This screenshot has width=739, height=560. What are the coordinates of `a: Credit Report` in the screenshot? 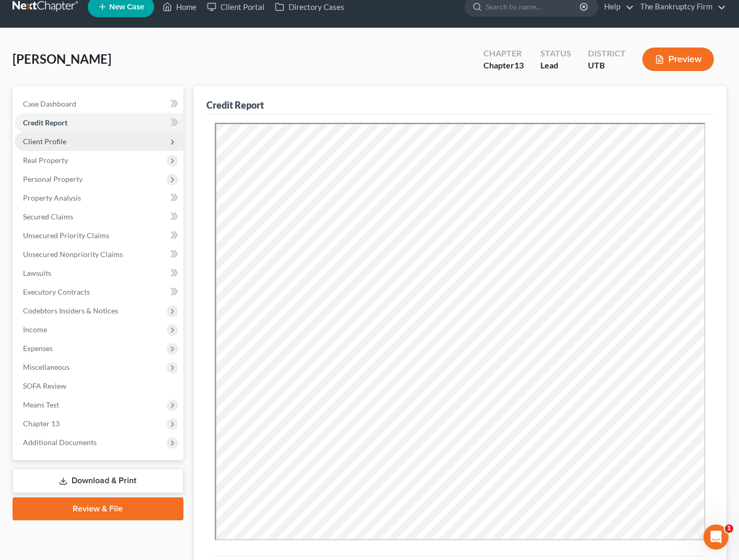 It's located at (99, 123).